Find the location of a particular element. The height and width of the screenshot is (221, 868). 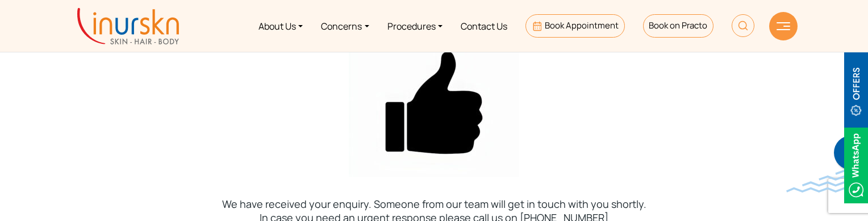

a: Whatsappicon is located at coordinates (856, 164).